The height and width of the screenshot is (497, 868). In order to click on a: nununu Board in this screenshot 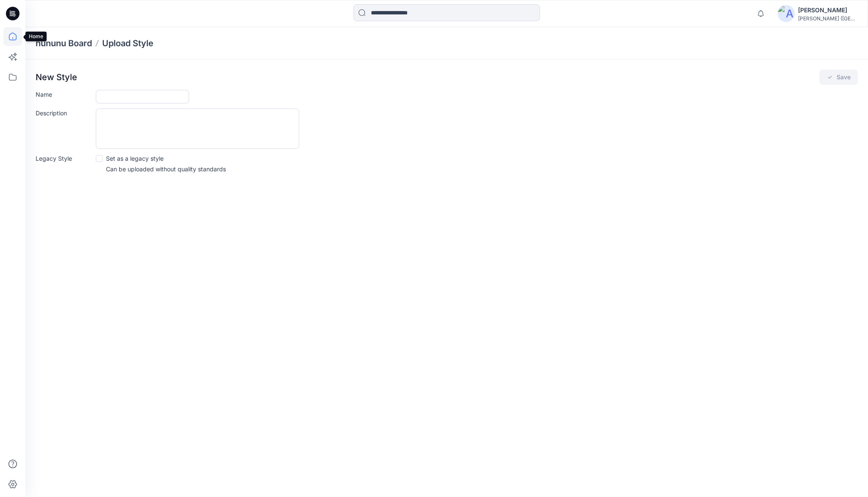, I will do `click(63, 43)`.